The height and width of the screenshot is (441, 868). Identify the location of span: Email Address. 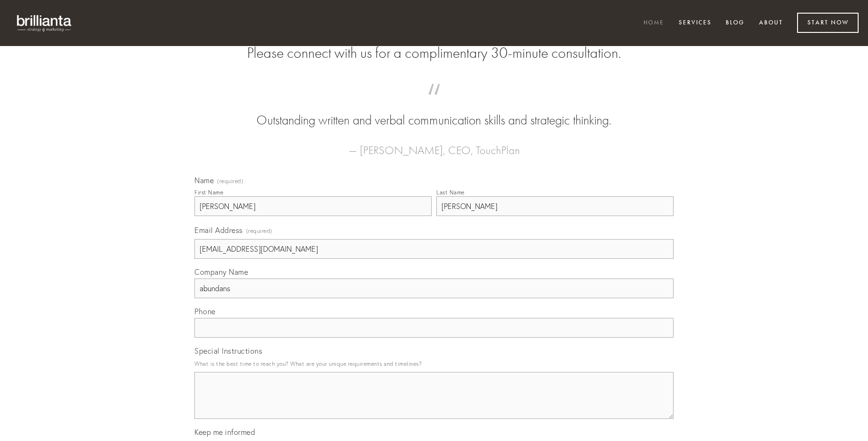
(218, 230).